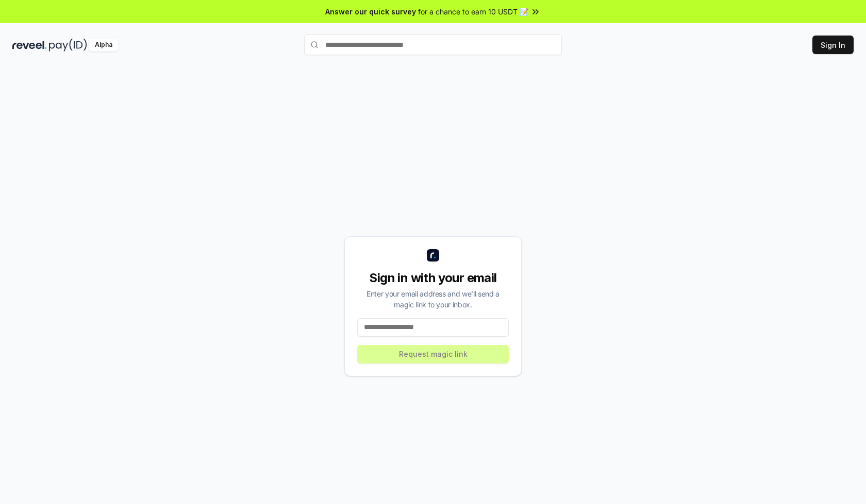 This screenshot has height=504, width=866. What do you see at coordinates (433, 278) in the screenshot?
I see `div: Sign in with your email` at bounding box center [433, 278].